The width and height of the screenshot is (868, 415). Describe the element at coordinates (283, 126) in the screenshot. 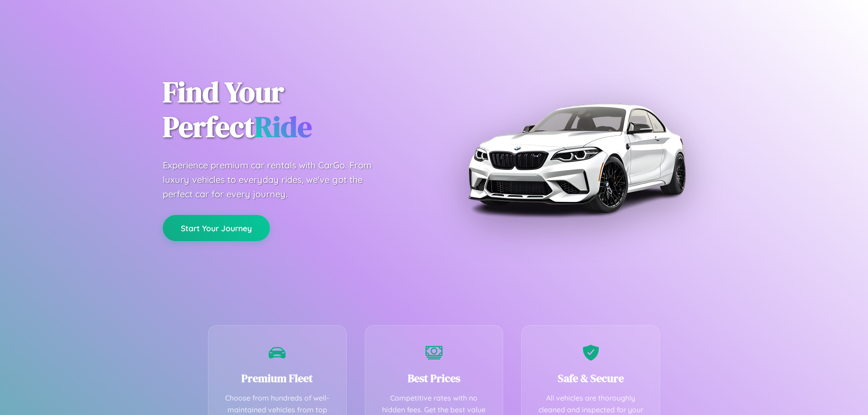

I see `span: Ride` at that location.